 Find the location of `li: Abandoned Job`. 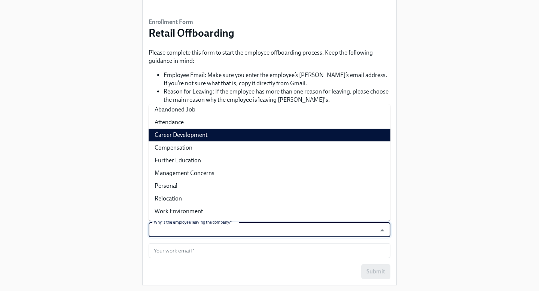

li: Abandoned Job is located at coordinates (270, 110).